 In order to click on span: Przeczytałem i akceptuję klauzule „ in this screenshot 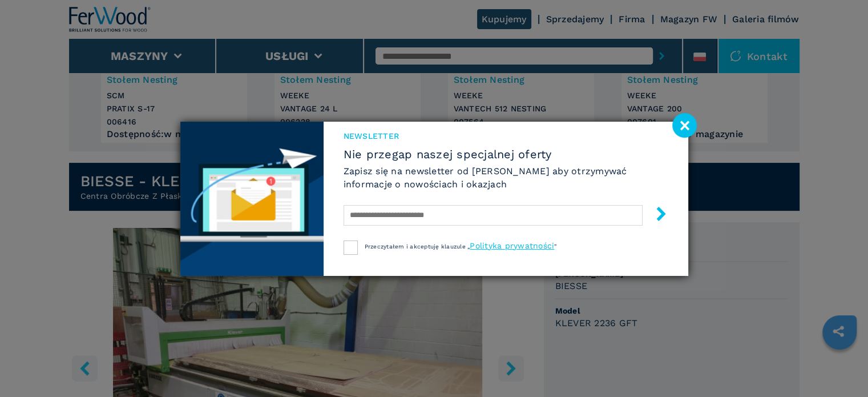, I will do `click(418, 246)`.